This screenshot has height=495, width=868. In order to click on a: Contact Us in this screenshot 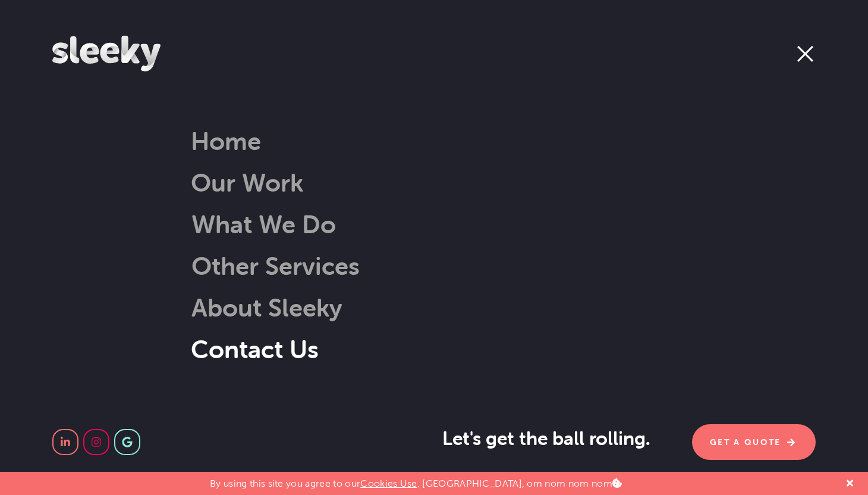, I will do `click(254, 348)`.